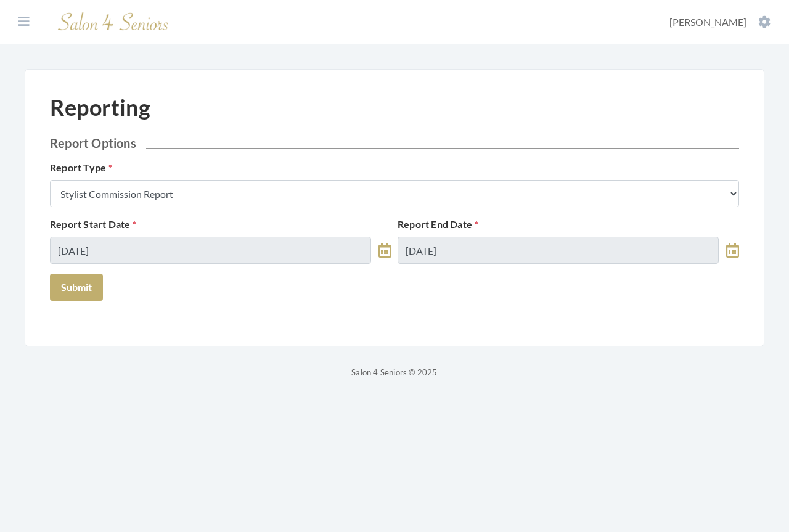  I want to click on img: Salon 4 Seniors, so click(113, 21).